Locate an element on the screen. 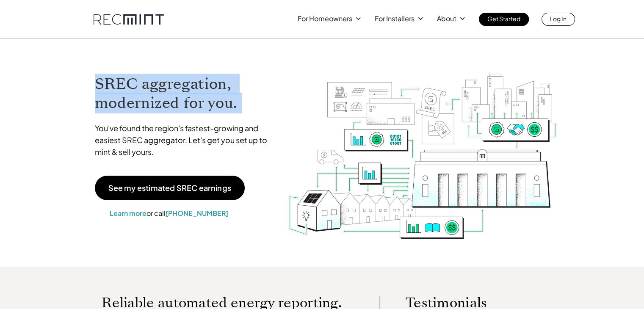 The height and width of the screenshot is (309, 644). p: Testimonials is located at coordinates (469, 302).